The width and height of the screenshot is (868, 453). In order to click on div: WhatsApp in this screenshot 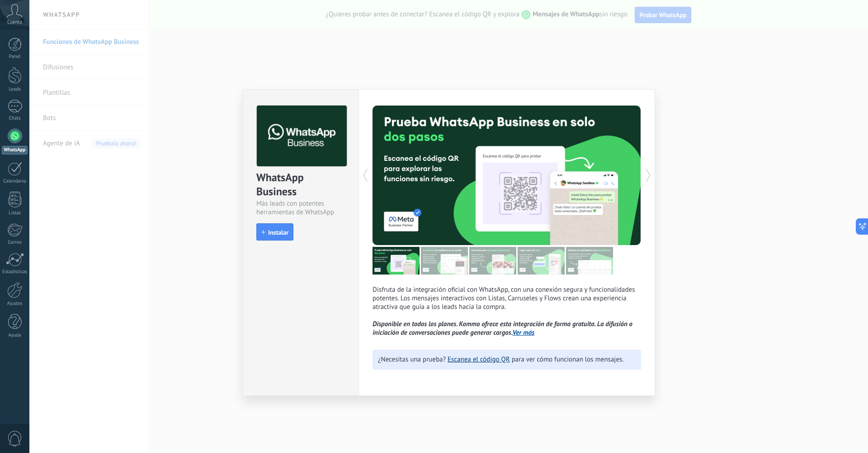, I will do `click(14, 150)`.